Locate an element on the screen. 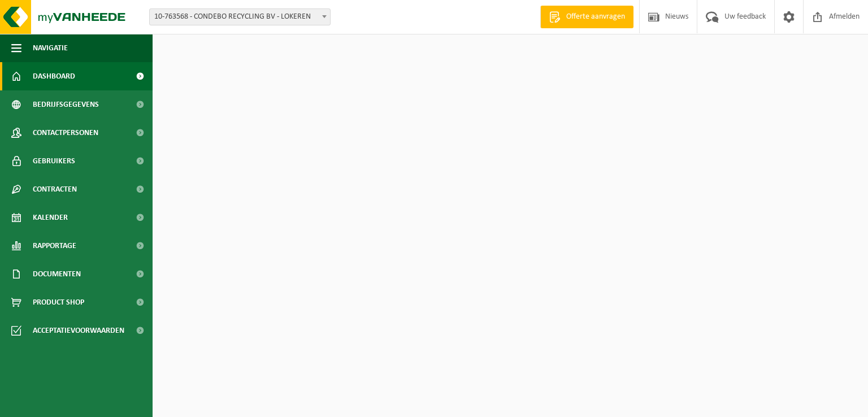 The width and height of the screenshot is (868, 417). span: Bedrijfsgegevens is located at coordinates (65, 105).